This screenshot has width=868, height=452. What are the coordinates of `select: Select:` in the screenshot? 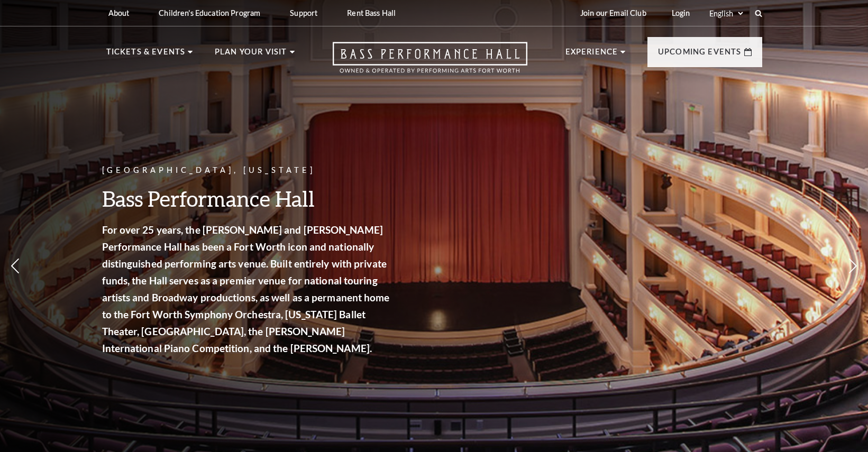 It's located at (726, 13).